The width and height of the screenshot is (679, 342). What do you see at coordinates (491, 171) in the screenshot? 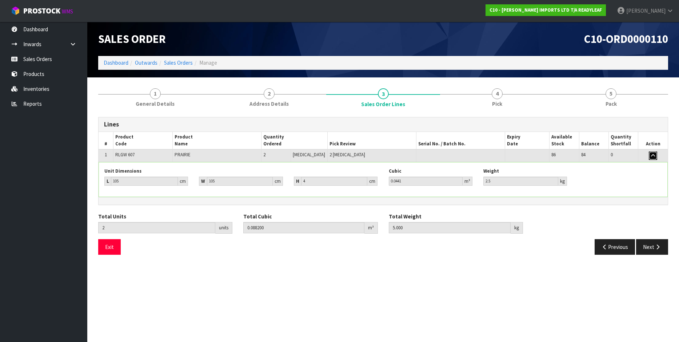
I see `label: Weight` at bounding box center [491, 171].